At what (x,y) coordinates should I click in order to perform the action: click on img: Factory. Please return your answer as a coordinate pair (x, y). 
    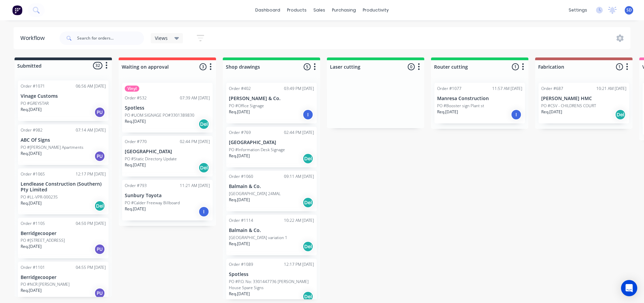
    Looking at the image, I should click on (17, 10).